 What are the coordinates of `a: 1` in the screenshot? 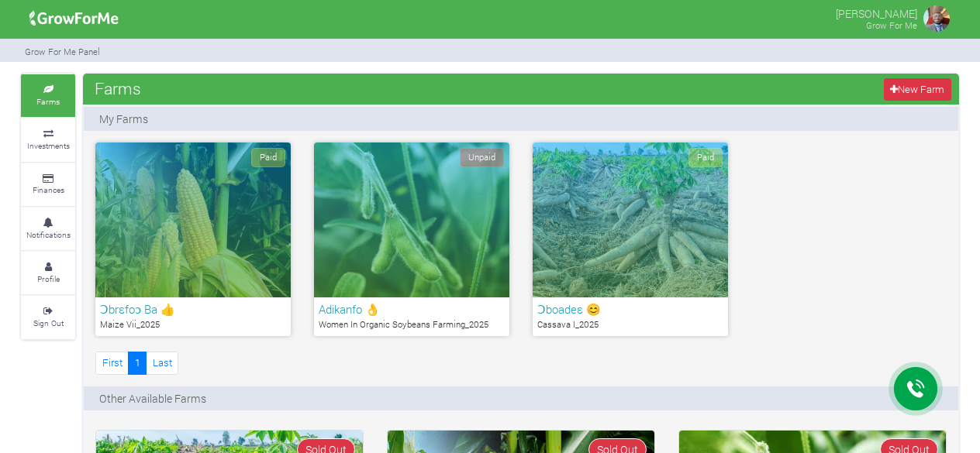 It's located at (137, 363).